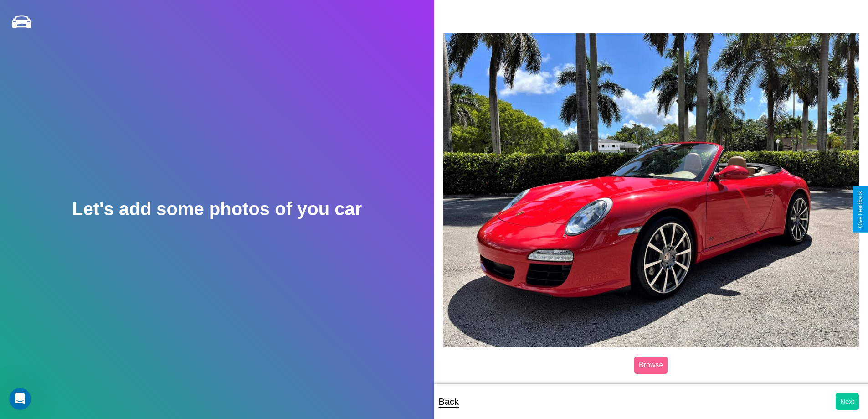 This screenshot has height=419, width=868. What do you see at coordinates (650, 365) in the screenshot?
I see `label: Browse` at bounding box center [650, 365].